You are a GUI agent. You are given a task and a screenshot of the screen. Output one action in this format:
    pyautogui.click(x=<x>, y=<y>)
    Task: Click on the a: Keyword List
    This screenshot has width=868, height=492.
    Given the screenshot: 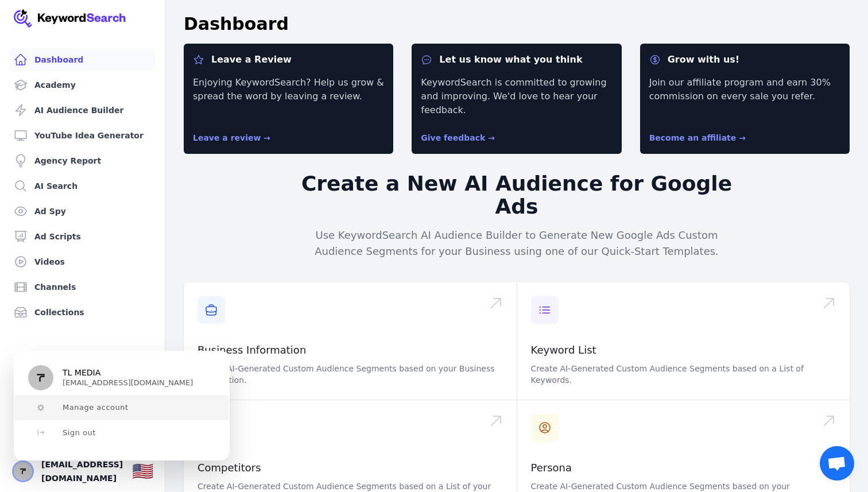 What is the action you would take?
    pyautogui.click(x=563, y=349)
    